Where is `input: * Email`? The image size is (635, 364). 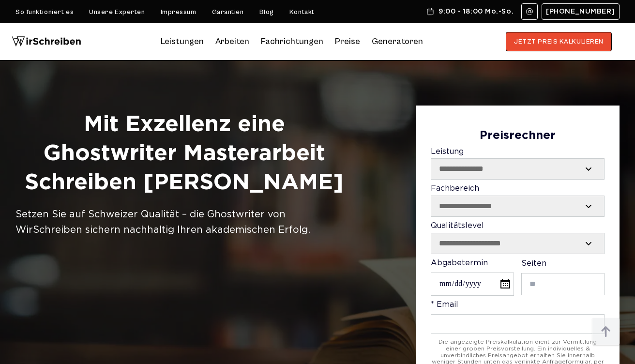 input: * Email is located at coordinates (517, 324).